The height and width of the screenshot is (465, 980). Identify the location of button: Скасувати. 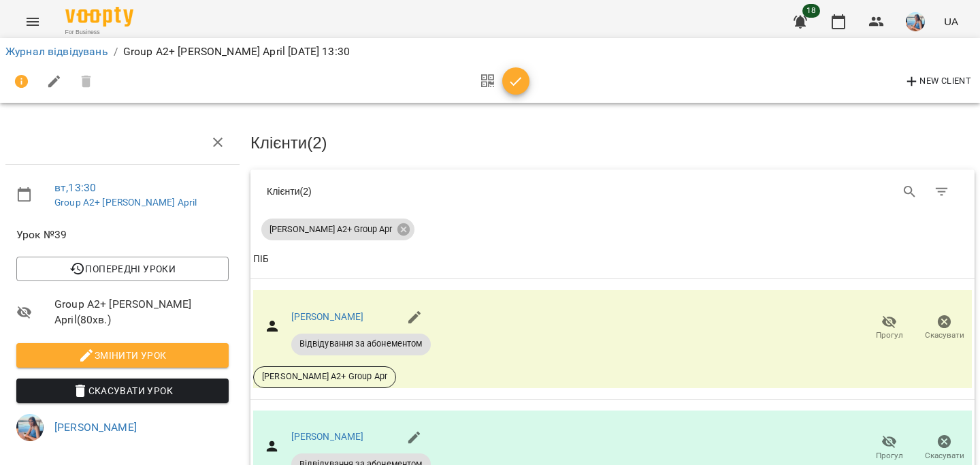
(944, 328).